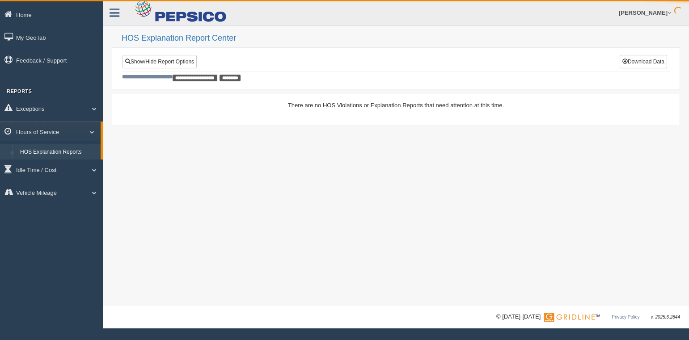 The image size is (689, 340). Describe the element at coordinates (665, 317) in the screenshot. I see `span: v. 2025.6.2844` at that location.